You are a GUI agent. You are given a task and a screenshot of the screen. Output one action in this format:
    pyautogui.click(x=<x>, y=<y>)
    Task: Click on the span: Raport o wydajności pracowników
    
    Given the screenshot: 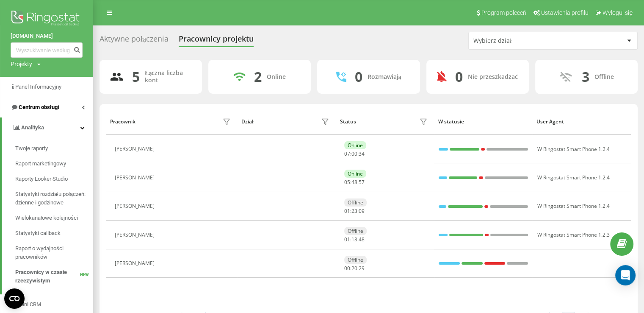 What is the action you would take?
    pyautogui.click(x=52, y=252)
    